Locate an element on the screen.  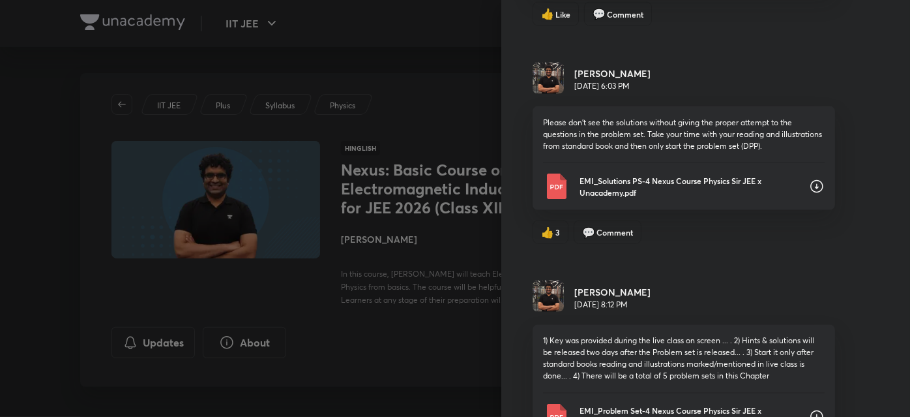
span: Like is located at coordinates (563, 14).